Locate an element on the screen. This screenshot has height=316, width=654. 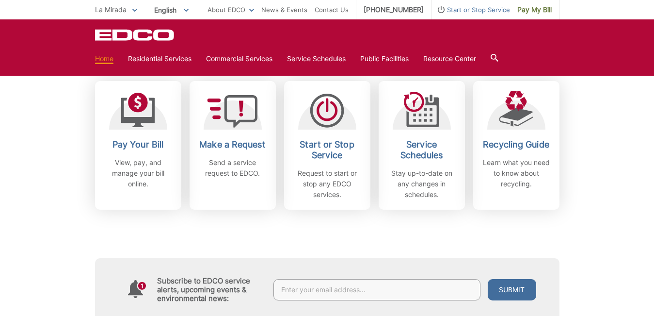
p: Stay up-to-date on any changes in schedules. is located at coordinates (422, 184).